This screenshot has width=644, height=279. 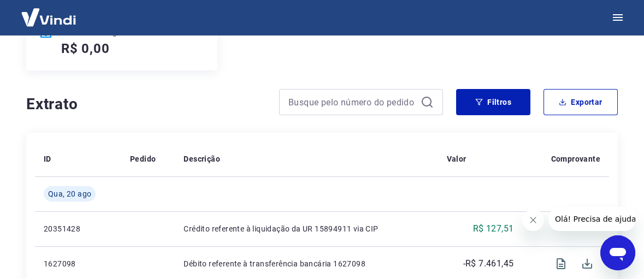 What do you see at coordinates (49, 12) in the screenshot?
I see `span: Olá! Precisa de ajuda?` at bounding box center [49, 12].